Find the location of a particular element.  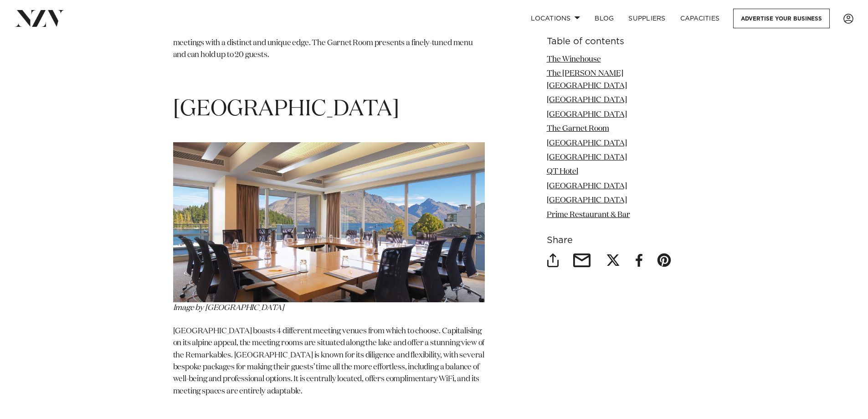

a: SUPPLIERS is located at coordinates (646, 18).